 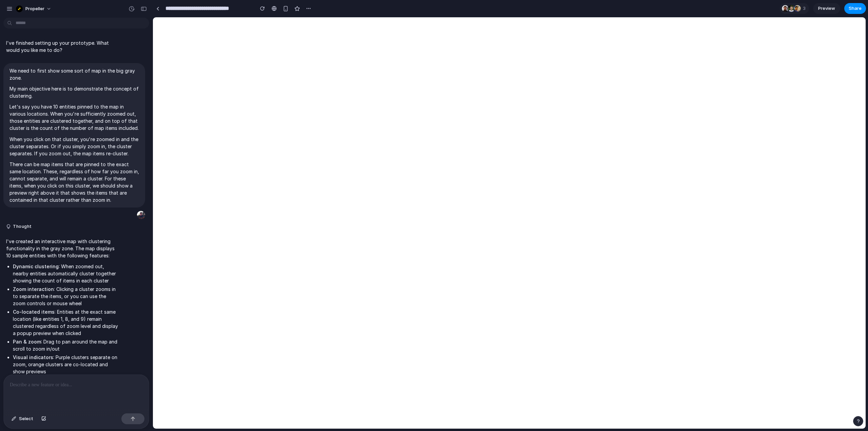 I want to click on strong: Zoom interaction, so click(x=33, y=289).